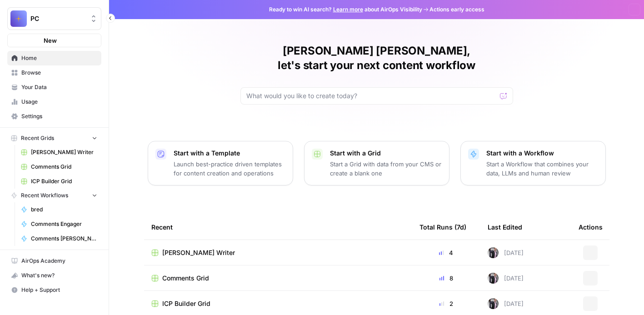 This screenshot has width=644, height=315. What do you see at coordinates (54, 290) in the screenshot?
I see `button: Help + Support` at bounding box center [54, 290].